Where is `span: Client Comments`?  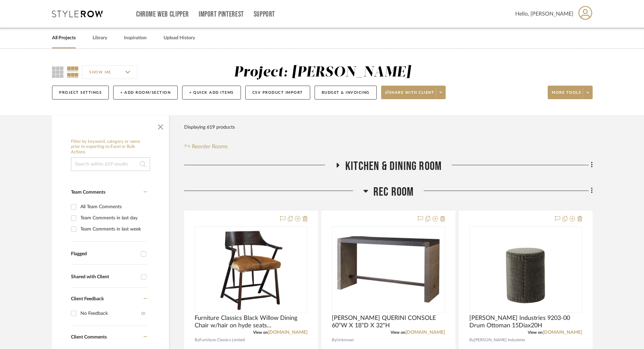 span: Client Comments is located at coordinates (89, 337).